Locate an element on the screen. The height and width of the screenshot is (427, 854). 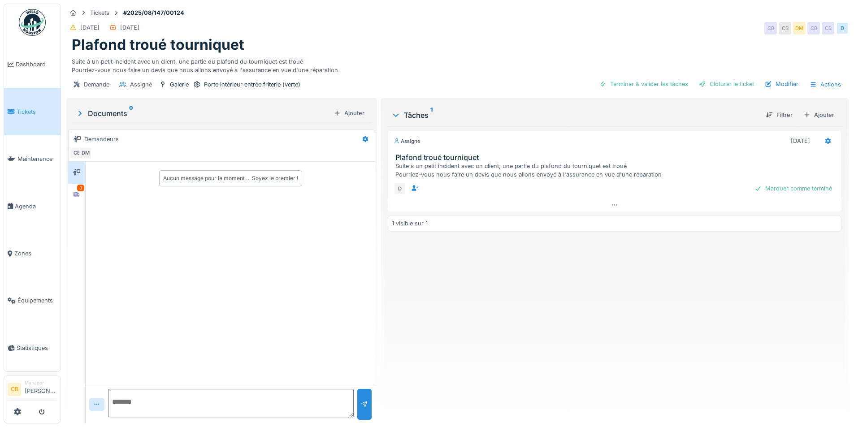
div: Demandeurs is located at coordinates (101, 139).